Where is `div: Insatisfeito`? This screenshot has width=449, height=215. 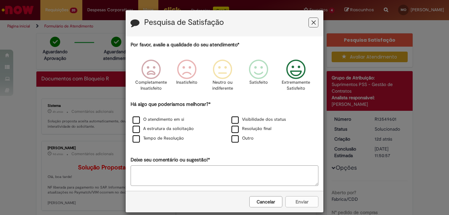
div: Insatisfeito is located at coordinates (187, 77).